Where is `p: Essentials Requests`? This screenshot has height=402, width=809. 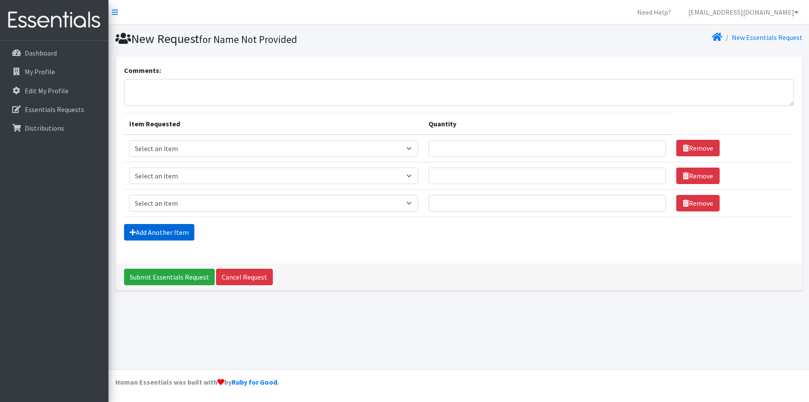 p: Essentials Requests is located at coordinates (54, 109).